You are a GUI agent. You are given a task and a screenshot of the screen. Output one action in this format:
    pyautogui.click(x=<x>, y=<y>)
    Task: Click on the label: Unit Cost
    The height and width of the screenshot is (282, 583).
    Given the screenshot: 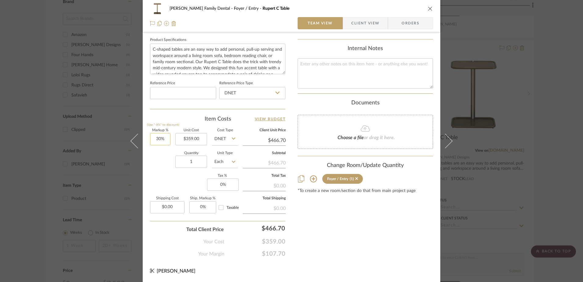 What is the action you would take?
    pyautogui.click(x=191, y=130)
    